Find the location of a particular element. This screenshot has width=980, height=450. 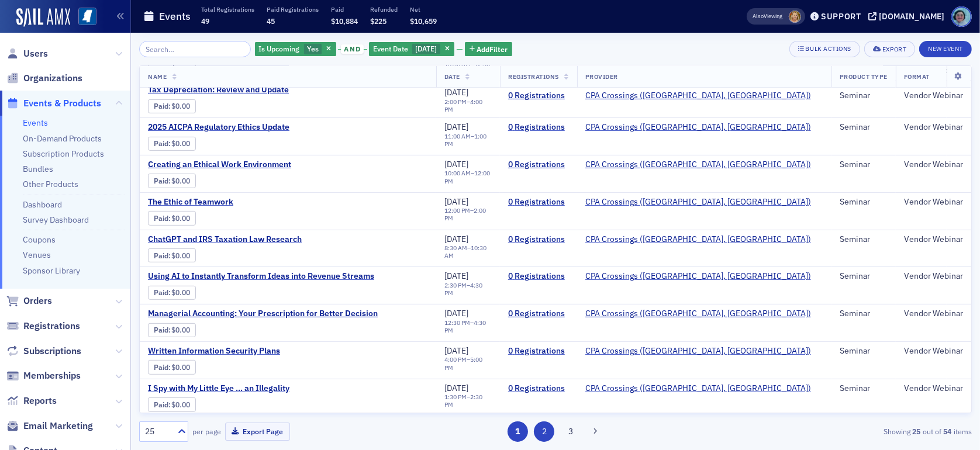

strong: 54 is located at coordinates (947, 432).